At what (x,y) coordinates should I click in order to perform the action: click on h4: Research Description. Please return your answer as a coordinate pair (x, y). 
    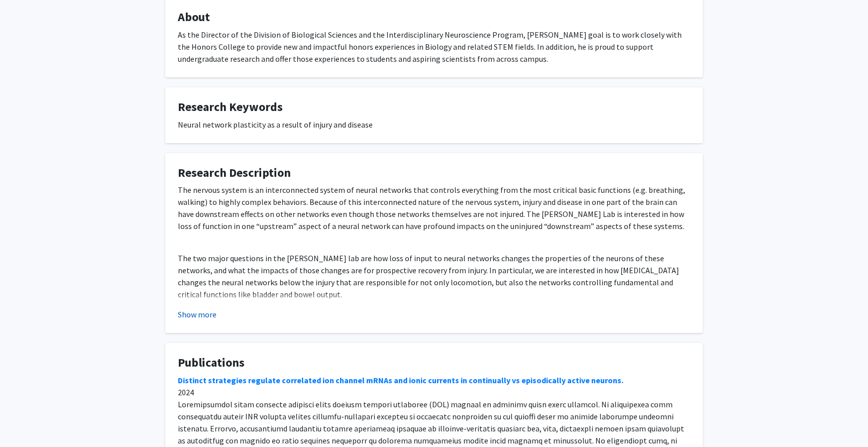
    Looking at the image, I should click on (434, 173).